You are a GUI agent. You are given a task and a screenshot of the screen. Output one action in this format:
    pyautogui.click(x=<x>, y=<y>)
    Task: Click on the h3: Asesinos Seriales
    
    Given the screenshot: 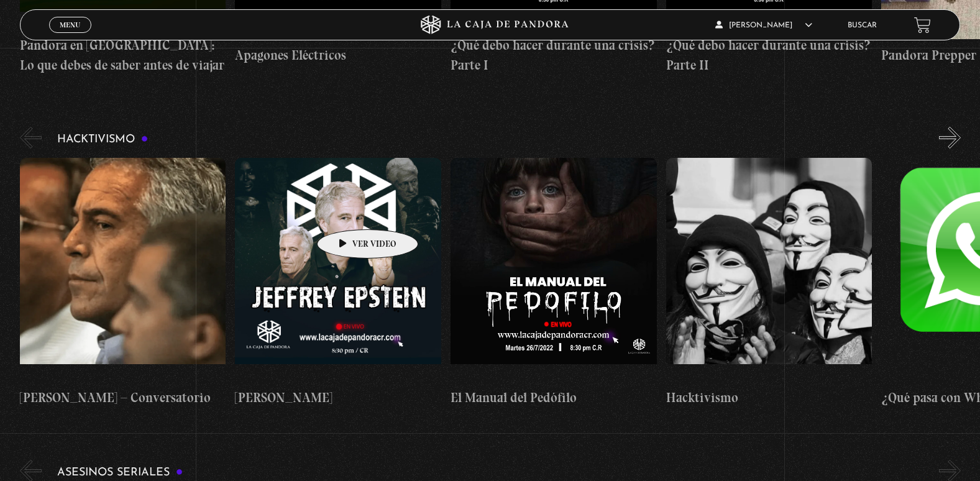 What is the action you would take?
    pyautogui.click(x=120, y=472)
    